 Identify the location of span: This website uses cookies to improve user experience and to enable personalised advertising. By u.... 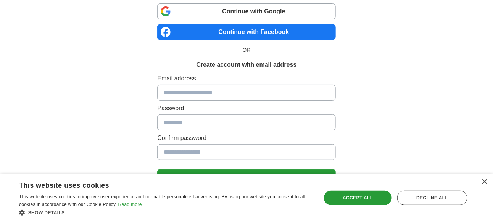
(162, 201).